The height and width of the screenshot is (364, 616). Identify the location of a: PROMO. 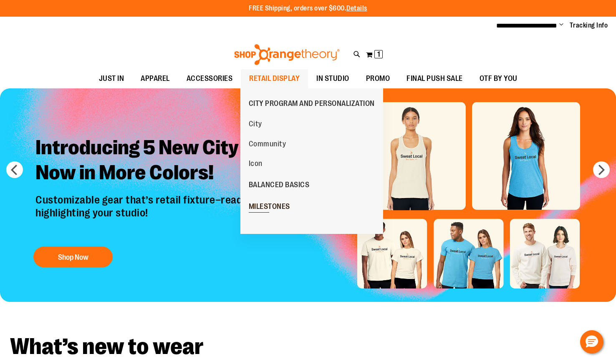
(378, 79).